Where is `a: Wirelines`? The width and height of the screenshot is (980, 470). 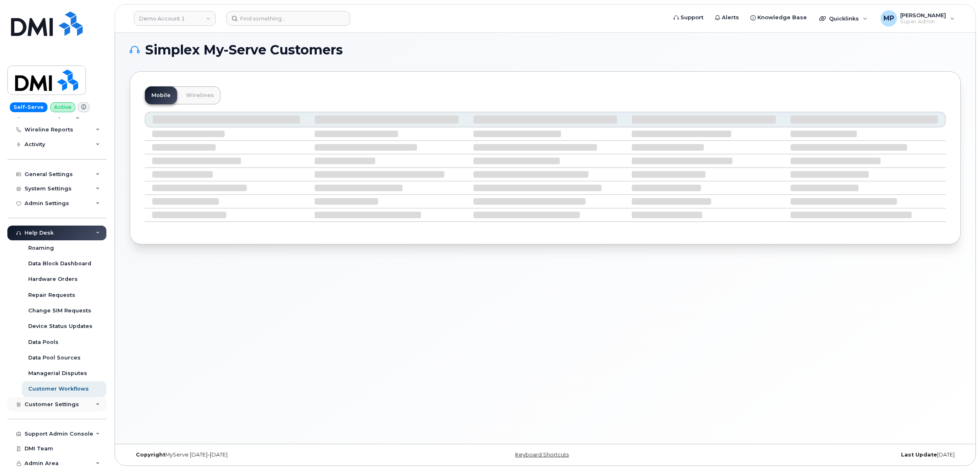 a: Wirelines is located at coordinates (200, 96).